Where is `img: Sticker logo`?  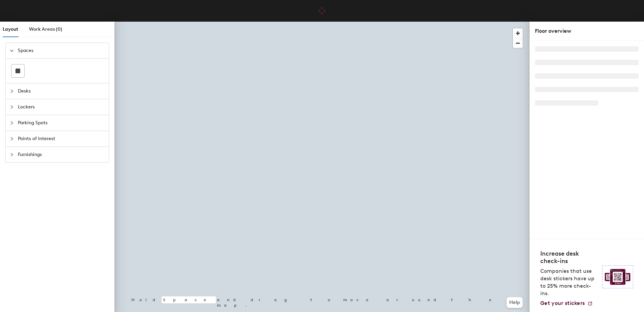
img: Sticker logo is located at coordinates (618, 277).